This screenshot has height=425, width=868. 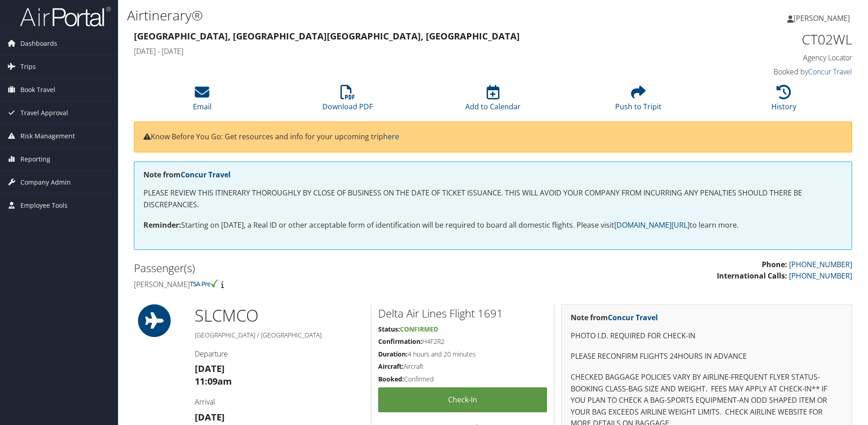 What do you see at coordinates (213, 381) in the screenshot?
I see `strong: 11:09am` at bounding box center [213, 381].